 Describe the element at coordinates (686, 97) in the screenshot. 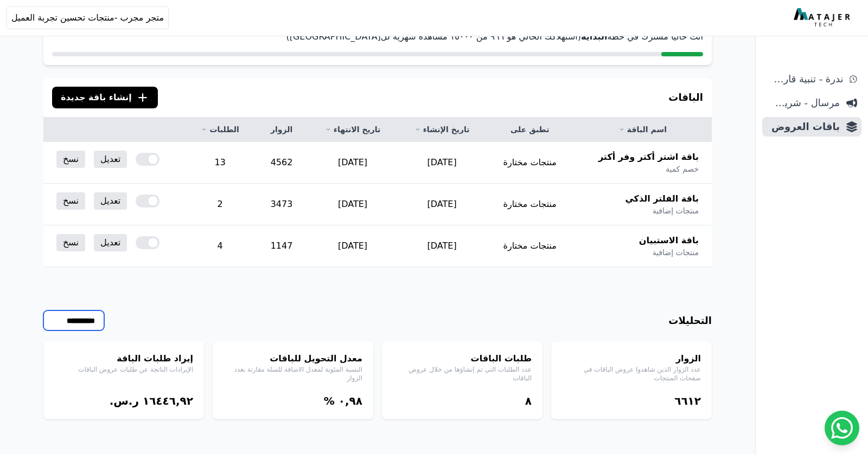

I see `h3: الباقات` at that location.